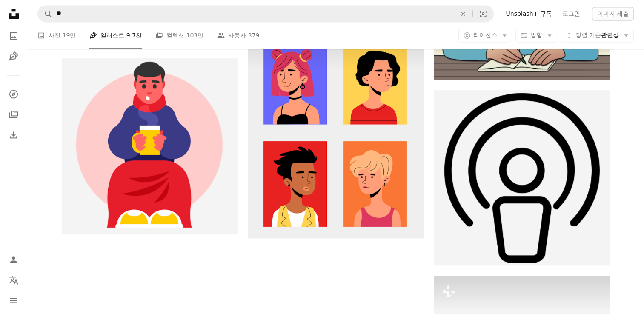 The image size is (644, 314). What do you see at coordinates (597, 36) in the screenshot?
I see `button: 정렬 기준관련성` at bounding box center [597, 36].